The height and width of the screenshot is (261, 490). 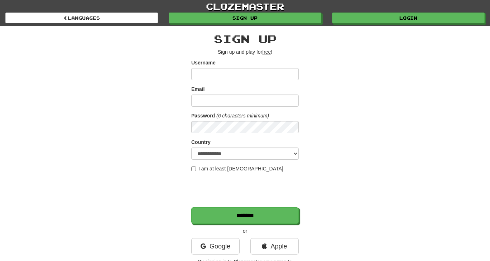 What do you see at coordinates (203, 63) in the screenshot?
I see `label: Username` at bounding box center [203, 63].